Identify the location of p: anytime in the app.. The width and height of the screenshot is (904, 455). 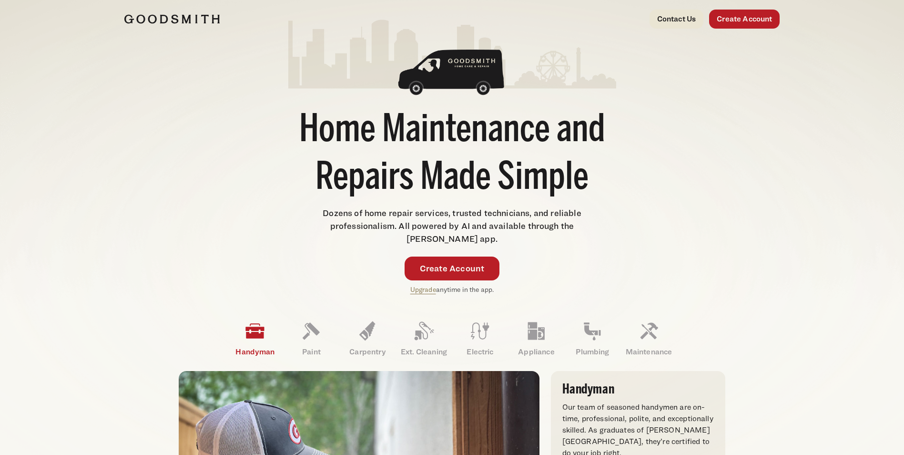
(452, 289).